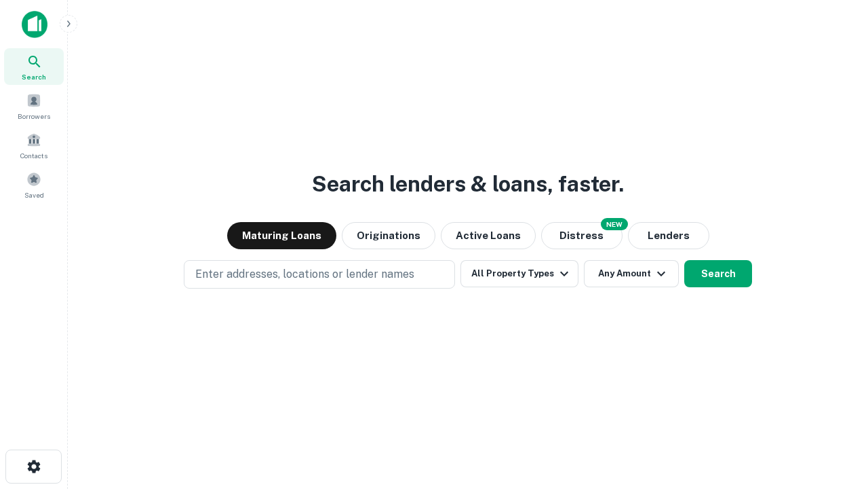 This screenshot has height=489, width=868. What do you see at coordinates (468, 184) in the screenshot?
I see `h3: Search lenders & loans, faster.` at bounding box center [468, 184].